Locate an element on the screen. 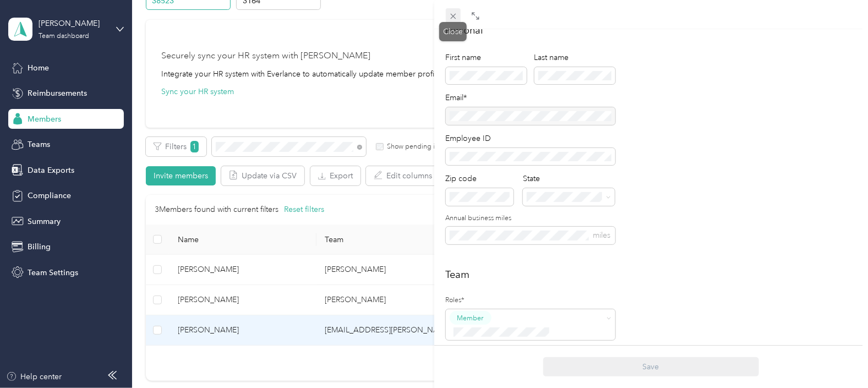 Image resolution: width=868 pixels, height=388 pixels. div: First name is located at coordinates (486, 57).